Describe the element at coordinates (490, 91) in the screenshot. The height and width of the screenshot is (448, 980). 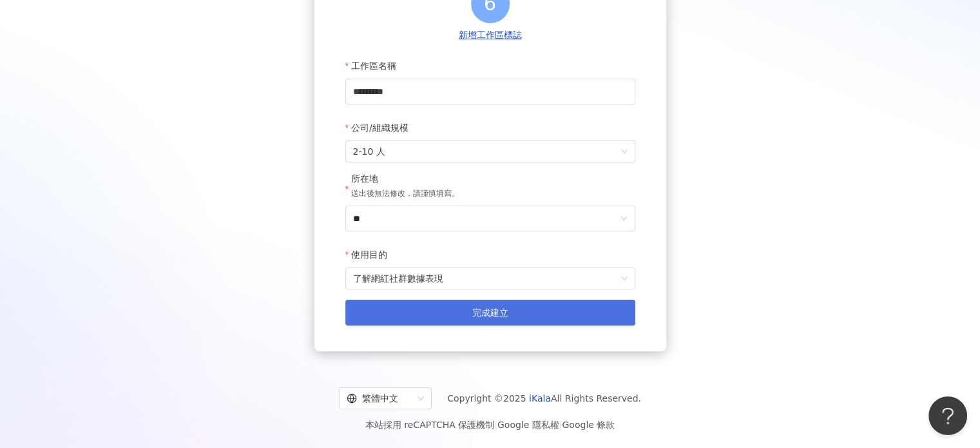
I see `input: 工作區名稱` at that location.